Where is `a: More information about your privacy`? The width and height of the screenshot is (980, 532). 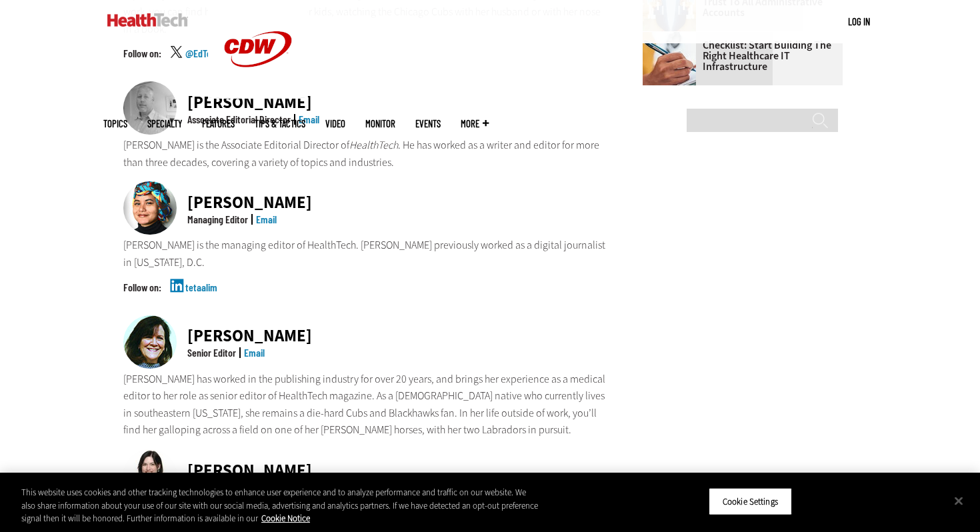 a: More information about your privacy is located at coordinates (285, 519).